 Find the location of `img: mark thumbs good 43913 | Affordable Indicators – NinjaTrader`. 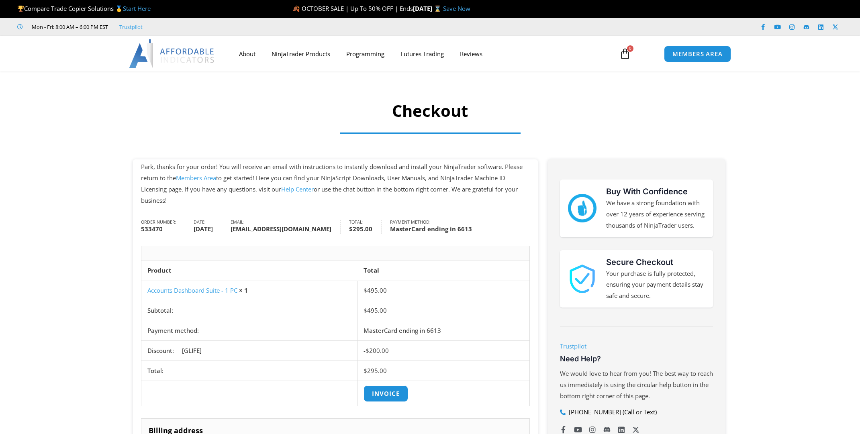

img: mark thumbs good 43913 | Affordable Indicators – NinjaTrader is located at coordinates (582, 208).